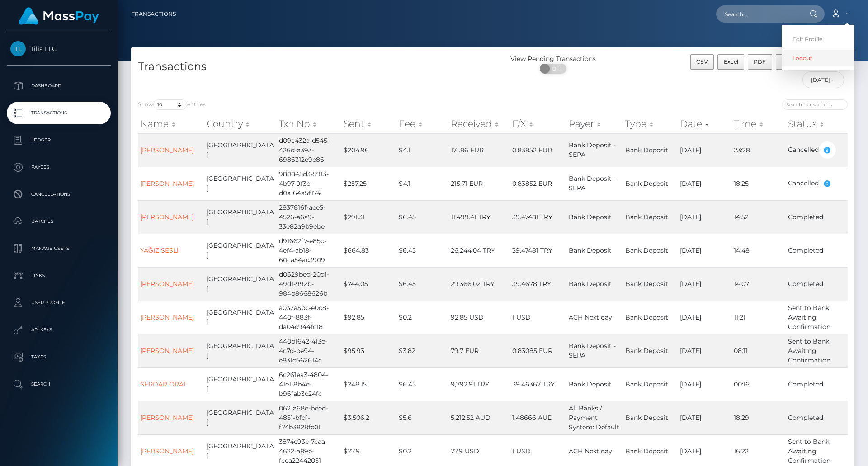  What do you see at coordinates (58, 194) in the screenshot?
I see `a: Cancellations` at bounding box center [58, 194].